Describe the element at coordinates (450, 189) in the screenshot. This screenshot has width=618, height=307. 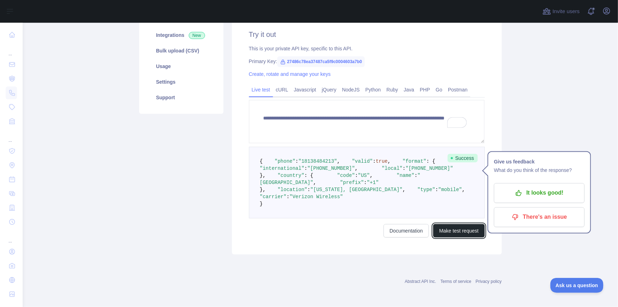
I see `span: "mobile"` at that location.